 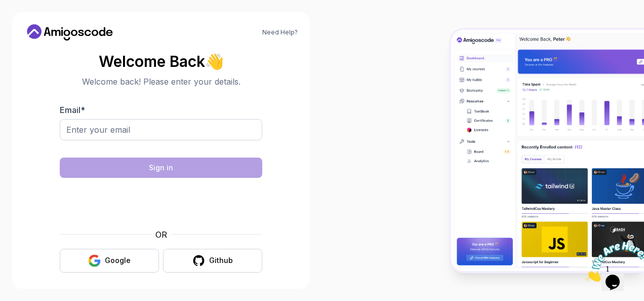 I want to click on div: Sign in, so click(x=161, y=168).